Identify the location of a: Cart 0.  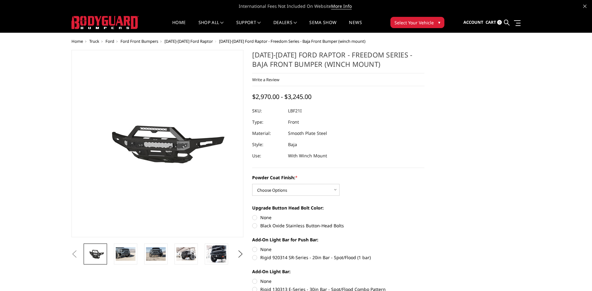
(494, 22).